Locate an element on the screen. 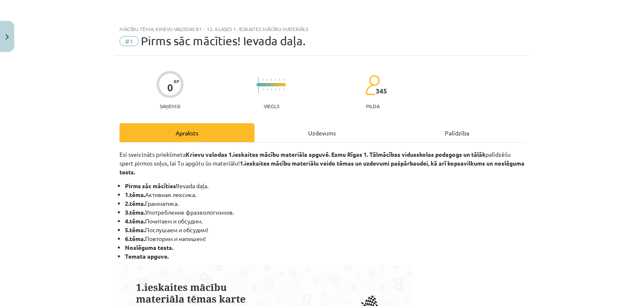  p: Viegls is located at coordinates (272, 106).